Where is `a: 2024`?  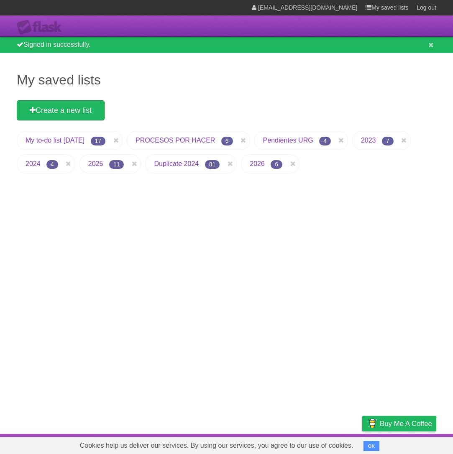
a: 2024 is located at coordinates (33, 164).